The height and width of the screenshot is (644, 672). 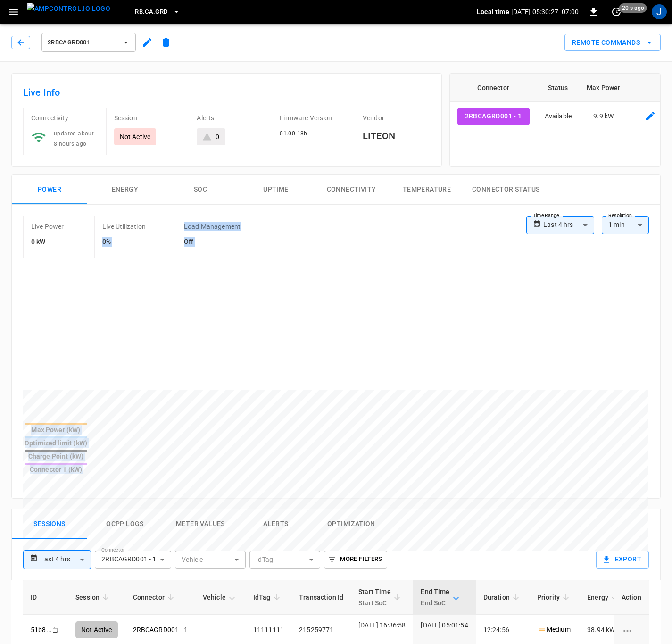 What do you see at coordinates (625, 225) in the screenshot?
I see `div: 1 min` at bounding box center [625, 225].